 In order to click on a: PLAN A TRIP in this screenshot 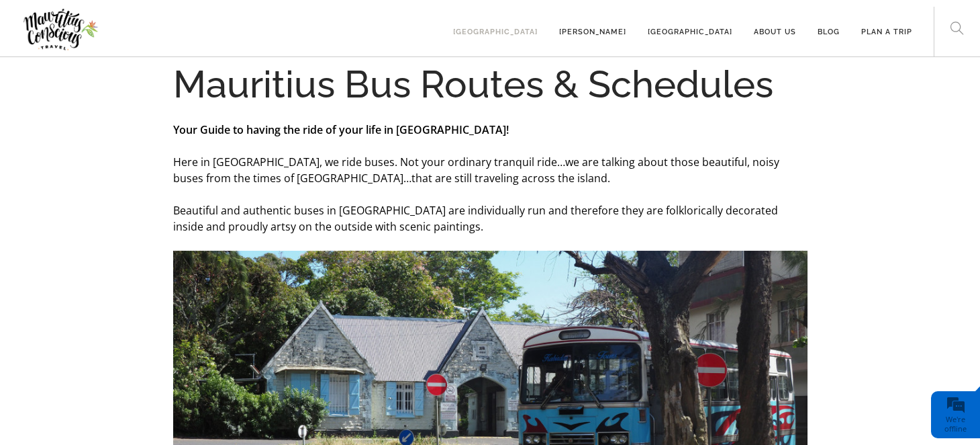, I will do `click(887, 25)`.